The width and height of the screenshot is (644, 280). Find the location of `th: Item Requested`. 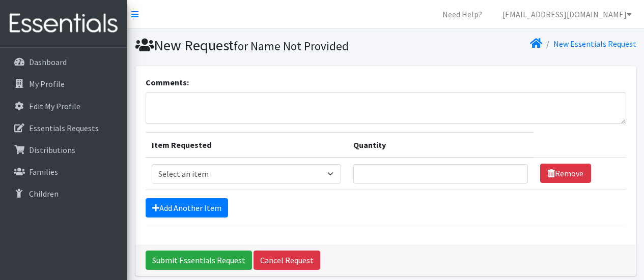

th: Item Requested is located at coordinates (246, 145).